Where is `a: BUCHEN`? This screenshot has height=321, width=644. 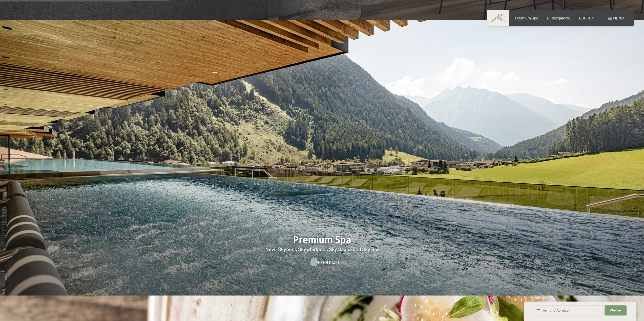
a: BUCHEN is located at coordinates (586, 18).